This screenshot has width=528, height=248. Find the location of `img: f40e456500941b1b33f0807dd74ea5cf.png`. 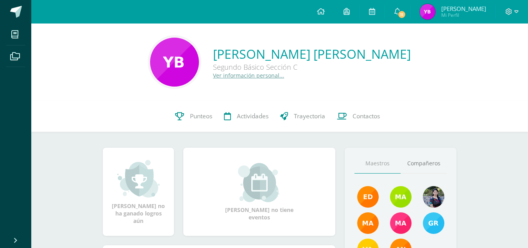

img: f40e456500941b1b33f0807dd74ea5cf.png is located at coordinates (368, 196).